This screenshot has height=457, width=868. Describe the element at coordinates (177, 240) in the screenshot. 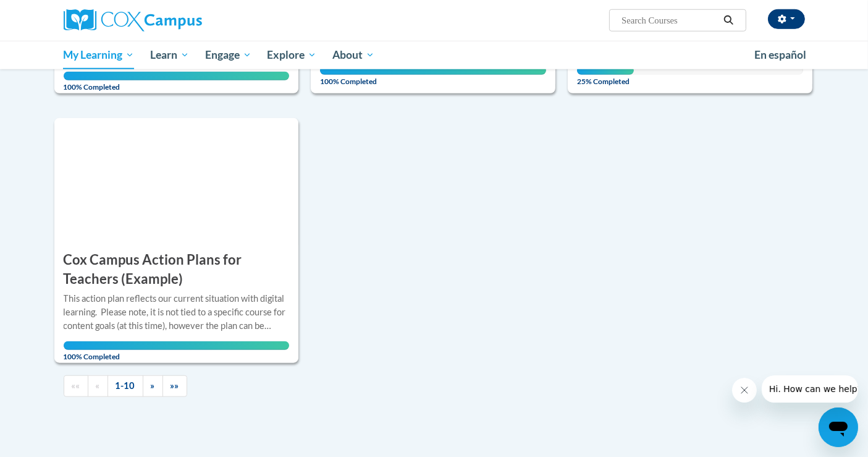

I see `a: Cox Campus Action Plans for Teachers (Example)This action plan reflects our current situation wit...` at that location.